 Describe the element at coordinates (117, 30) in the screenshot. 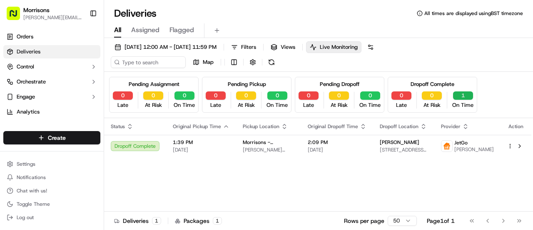

I see `span: All` at that location.